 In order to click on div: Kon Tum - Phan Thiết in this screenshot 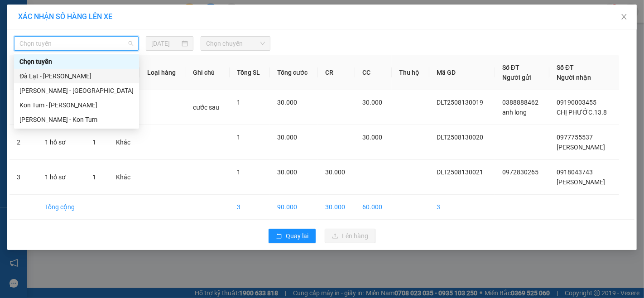, I will do `click(77, 105)`.